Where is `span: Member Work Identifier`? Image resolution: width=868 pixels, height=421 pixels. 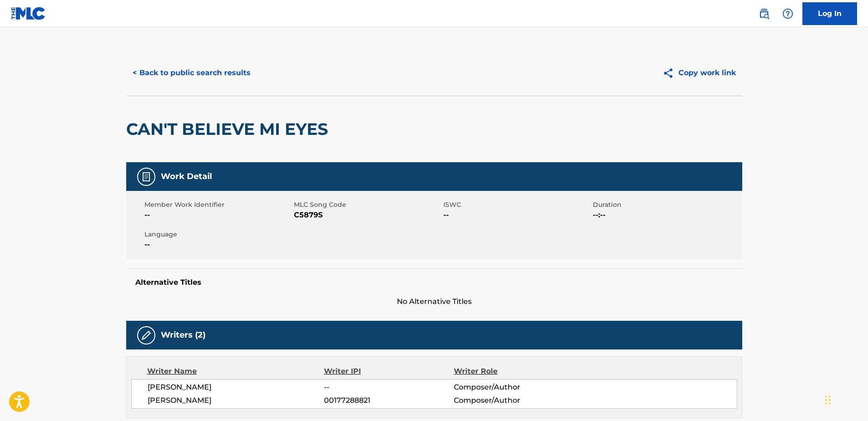
span: Member Work Identifier is located at coordinates (218, 205).